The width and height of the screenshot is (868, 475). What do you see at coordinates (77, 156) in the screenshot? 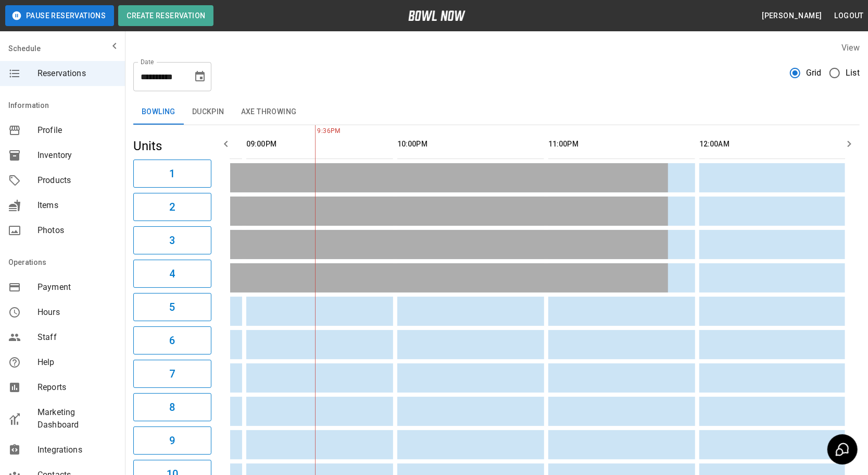
I see `span: Inventory` at bounding box center [77, 156].